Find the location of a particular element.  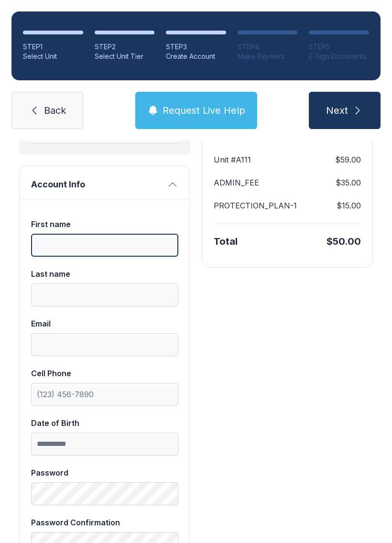

div: Password Confirmation is located at coordinates (105, 522).